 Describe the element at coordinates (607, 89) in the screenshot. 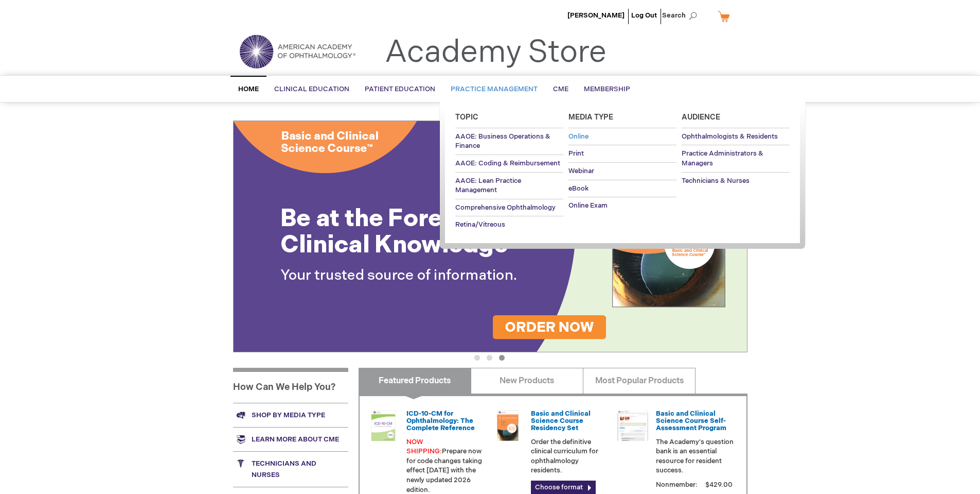

I see `span: Membership` at that location.